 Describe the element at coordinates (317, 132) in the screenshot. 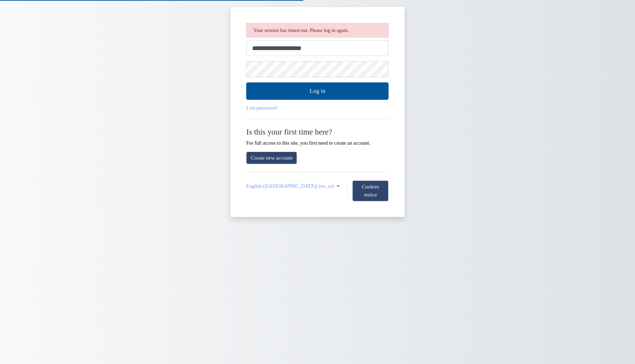

I see `h2: Is this your first time here?` at that location.